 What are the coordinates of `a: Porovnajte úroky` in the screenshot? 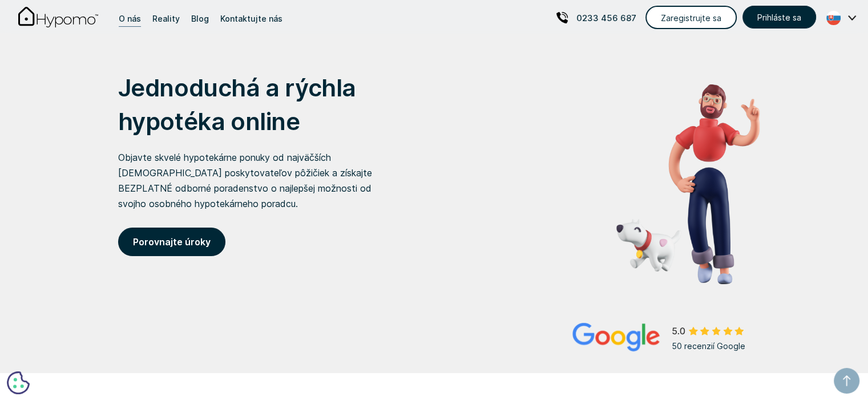 It's located at (172, 242).